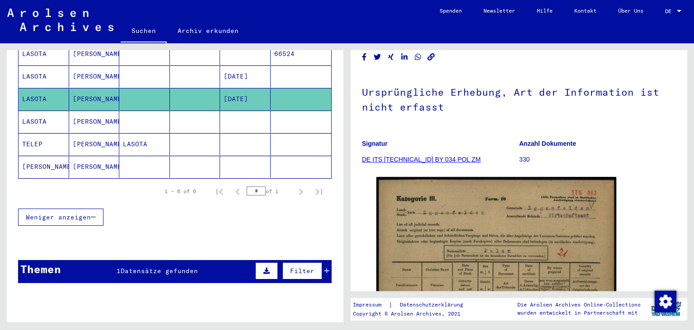  What do you see at coordinates (60, 20) in the screenshot?
I see `img: Arolsen_neg.svg` at bounding box center [60, 20].